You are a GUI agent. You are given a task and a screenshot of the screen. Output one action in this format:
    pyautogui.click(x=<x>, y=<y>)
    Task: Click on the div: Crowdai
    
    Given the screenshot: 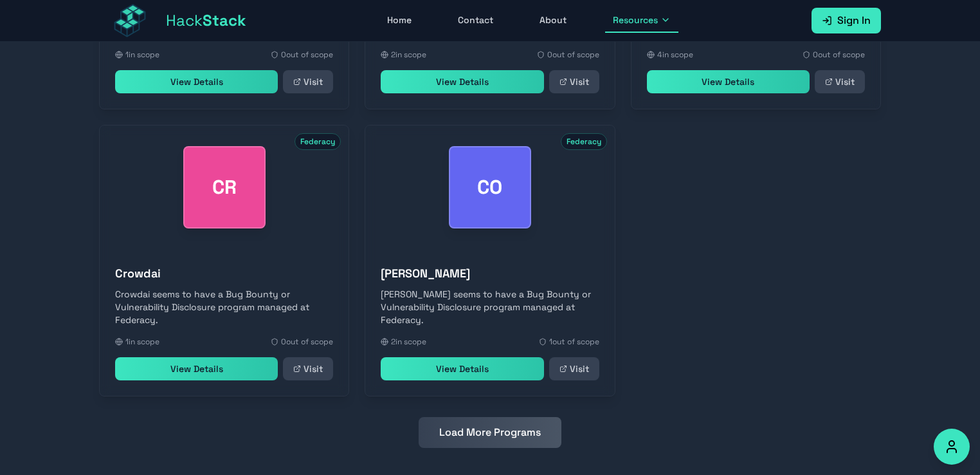 What is the action you would take?
    pyautogui.click(x=225, y=187)
    